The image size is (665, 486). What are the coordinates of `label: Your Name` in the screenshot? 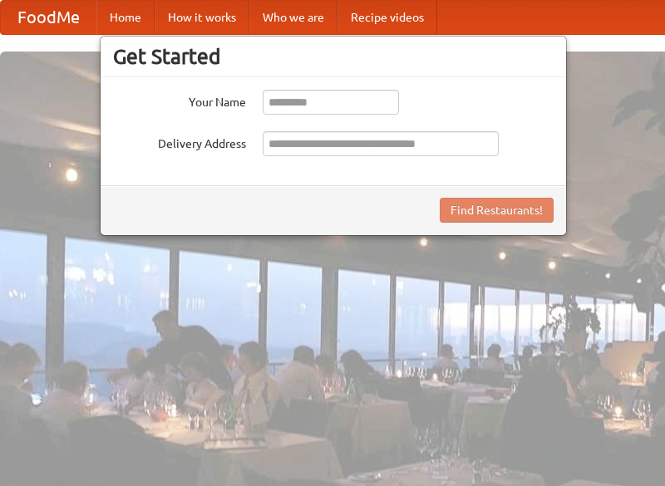 It's located at (179, 100).